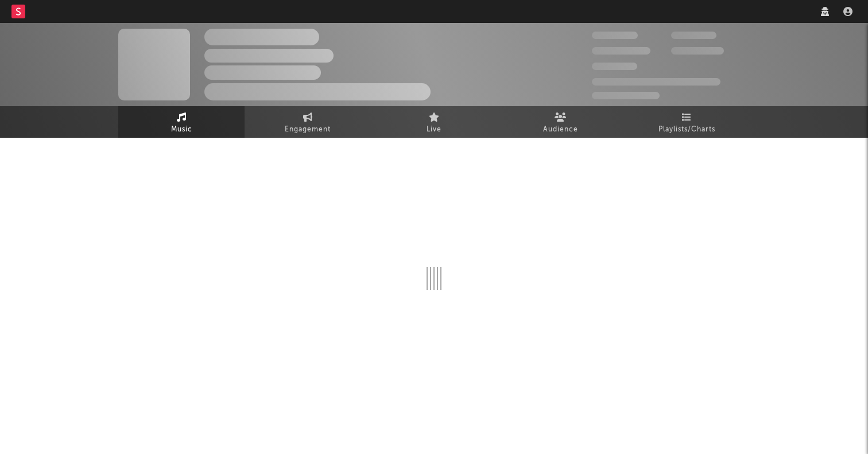  Describe the element at coordinates (307, 121) in the screenshot. I see `a: Engagement` at that location.